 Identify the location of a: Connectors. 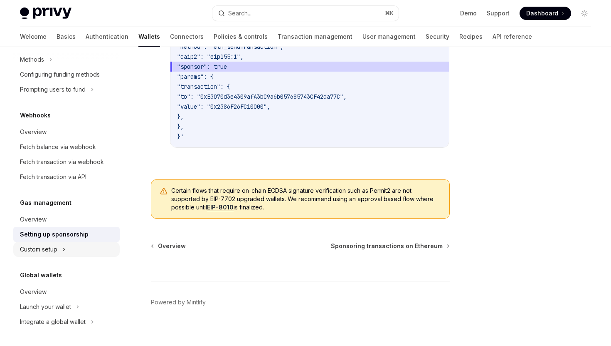
(187, 37).